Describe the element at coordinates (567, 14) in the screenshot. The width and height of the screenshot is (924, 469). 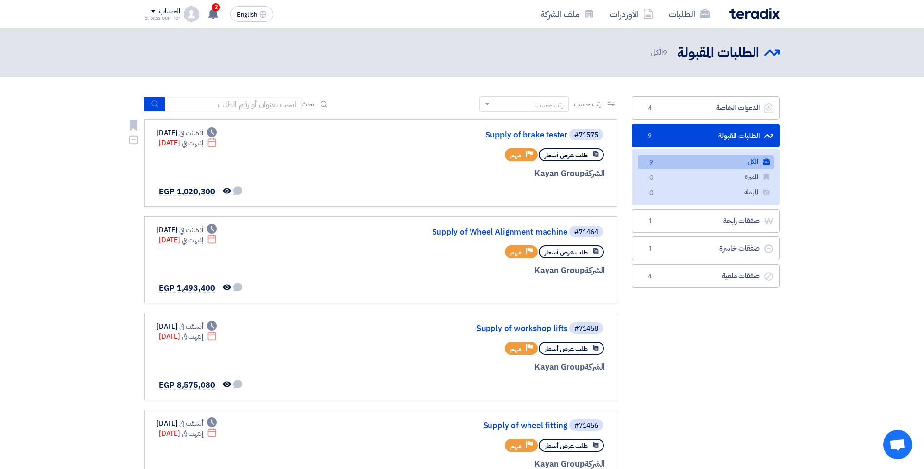
I see `a: ملف الشركة` at that location.